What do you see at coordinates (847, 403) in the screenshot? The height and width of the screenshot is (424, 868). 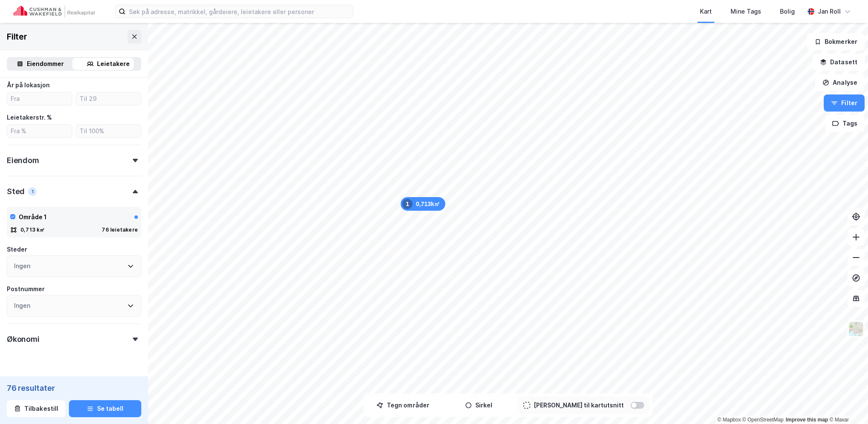 I see `div: Kontrollprogram for chat` at bounding box center [847, 403].